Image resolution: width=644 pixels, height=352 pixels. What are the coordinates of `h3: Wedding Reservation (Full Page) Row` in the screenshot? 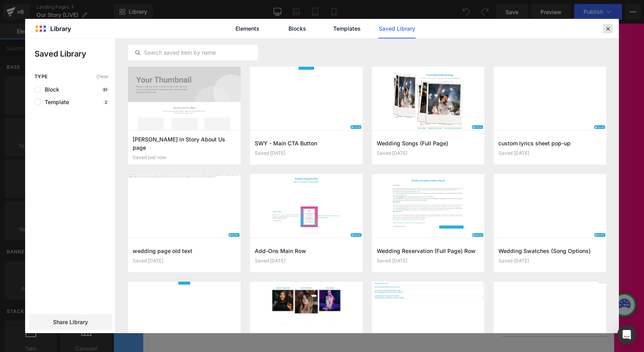 It's located at (428, 250).